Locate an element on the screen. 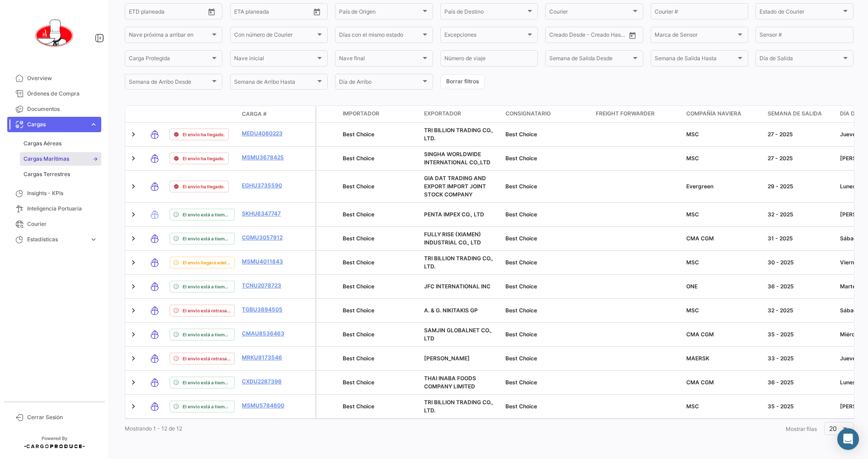 The image size is (868, 459). span: País de Destino is located at coordinates (485, 12).